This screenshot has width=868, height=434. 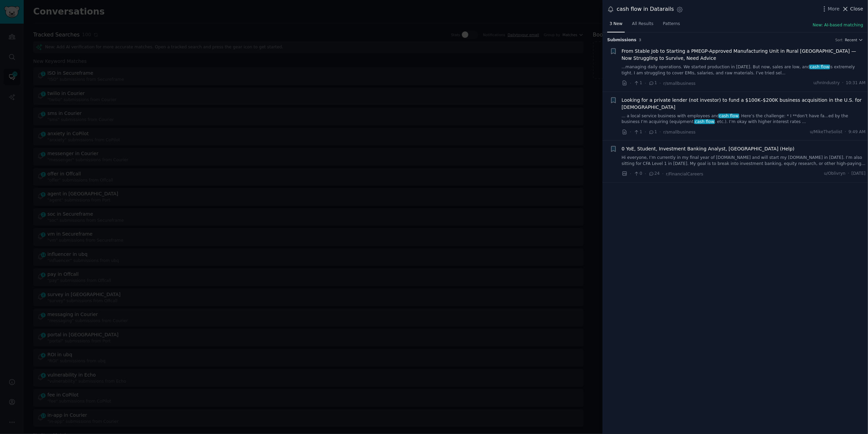 I want to click on span: 10:31 AM, so click(x=855, y=83).